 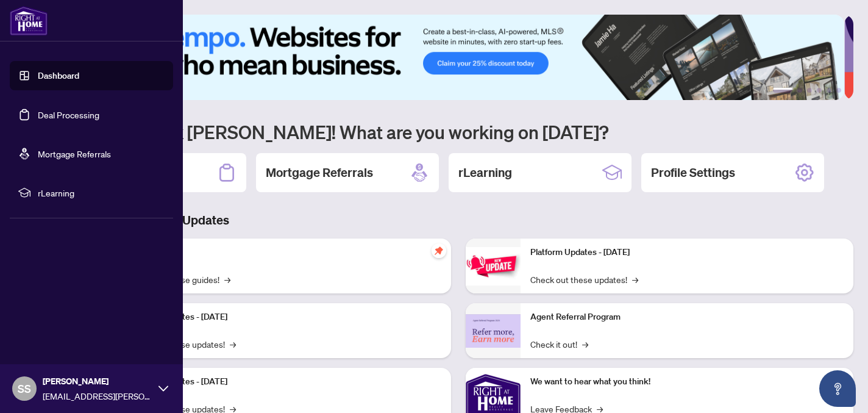 What do you see at coordinates (101, 193) in the screenshot?
I see `span: rLearning` at bounding box center [101, 193].